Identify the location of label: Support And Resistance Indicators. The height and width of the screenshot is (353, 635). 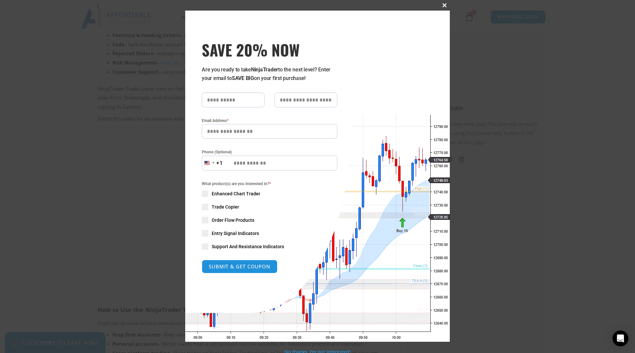
(269, 247).